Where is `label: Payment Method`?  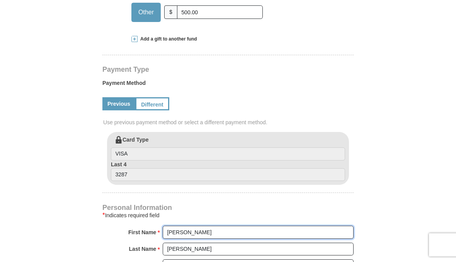
label: Payment Method is located at coordinates (228, 85).